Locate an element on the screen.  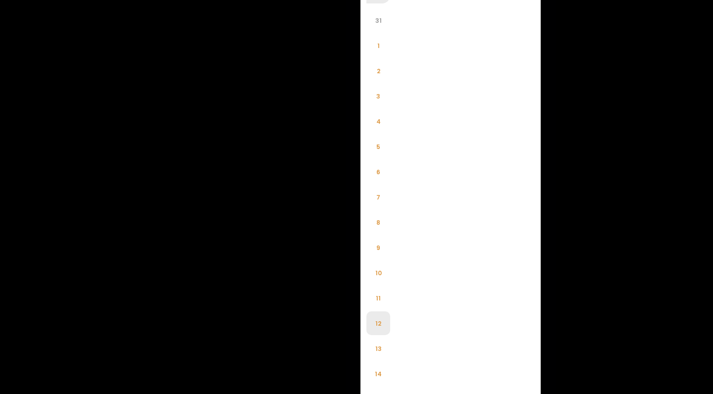
li: 4 is located at coordinates (378, 121).